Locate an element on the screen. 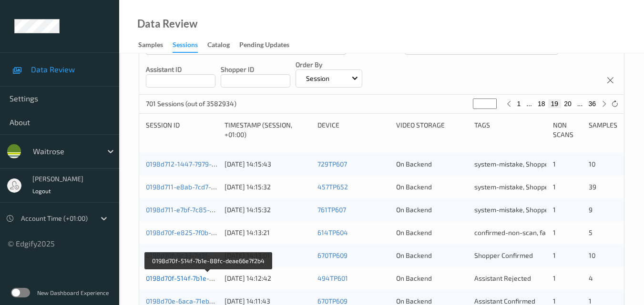 This screenshot has height=305, width=644. a: 761TP607 is located at coordinates (331, 210).